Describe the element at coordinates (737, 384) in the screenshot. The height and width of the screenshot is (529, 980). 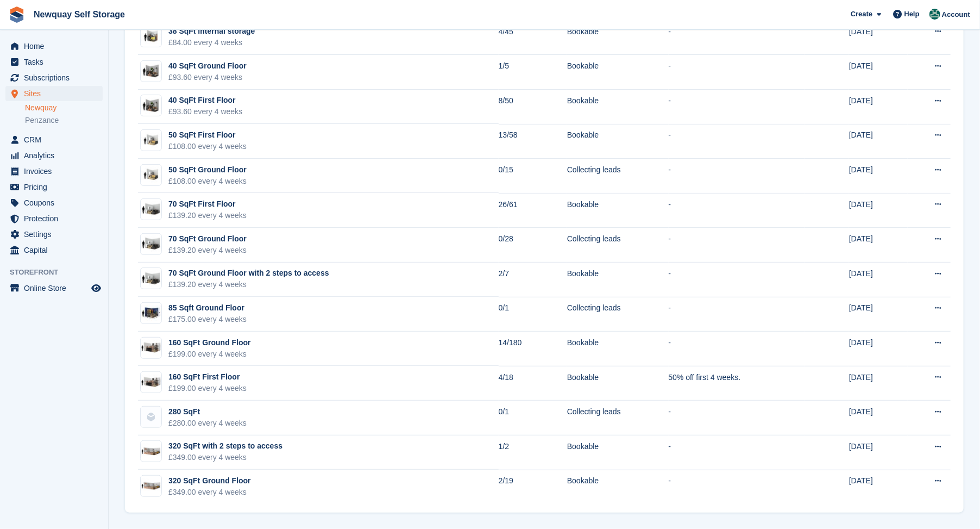
I see `td: 50% off first 4 weeks.` at that location.